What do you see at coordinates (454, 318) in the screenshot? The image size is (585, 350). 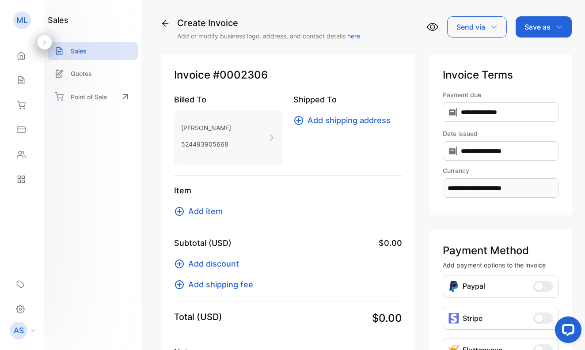 I see `img: icon` at bounding box center [454, 318].